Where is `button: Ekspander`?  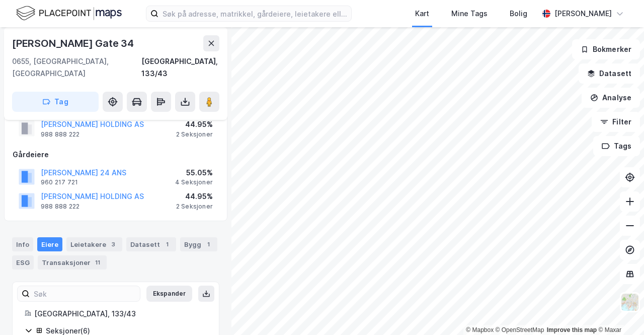 button: Ekspander is located at coordinates (169, 294).